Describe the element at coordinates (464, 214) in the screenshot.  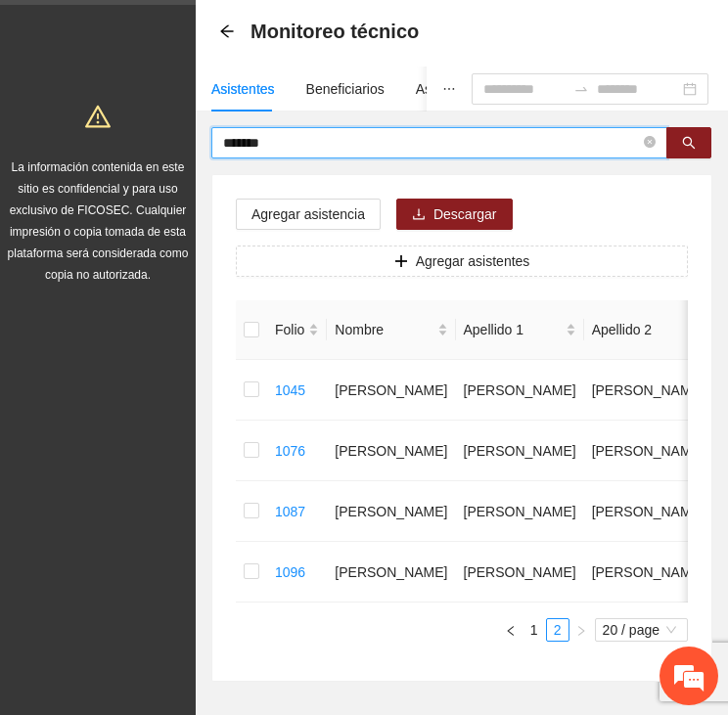
I see `span: Descargar` at that location.